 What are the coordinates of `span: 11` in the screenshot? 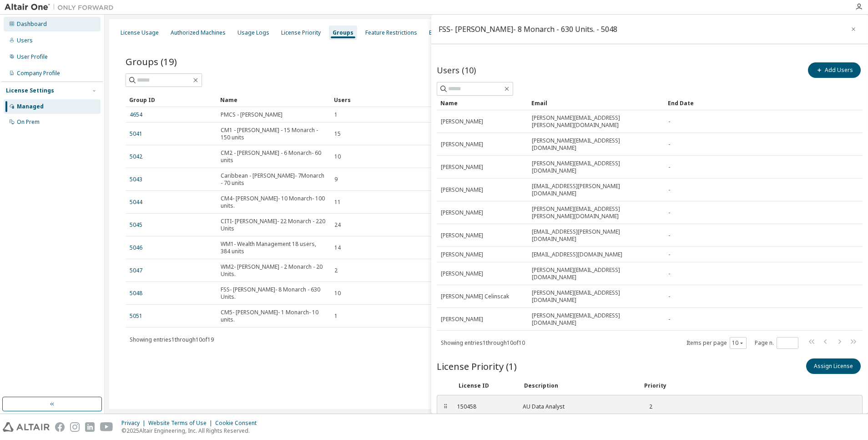 It's located at (338, 202).